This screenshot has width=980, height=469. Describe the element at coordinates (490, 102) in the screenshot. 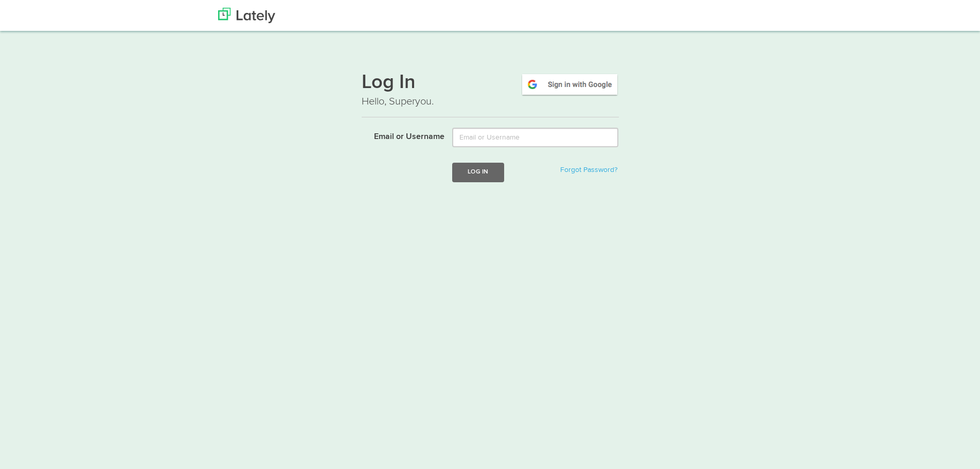

I see `p: Hello, Superyou.` at that location.